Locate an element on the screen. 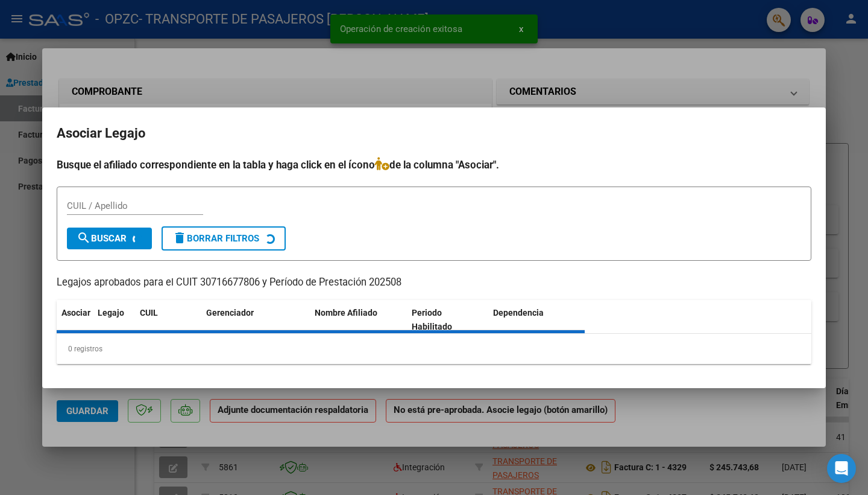  div: 0 registros is located at coordinates (434, 348).